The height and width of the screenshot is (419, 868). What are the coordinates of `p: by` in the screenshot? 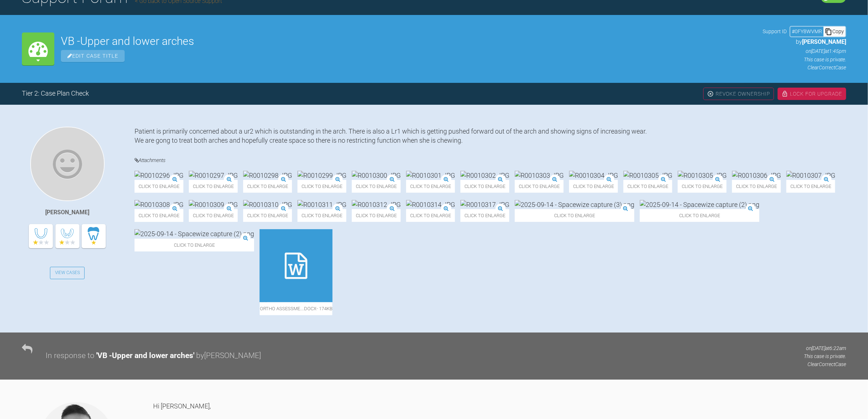 It's located at (804, 42).